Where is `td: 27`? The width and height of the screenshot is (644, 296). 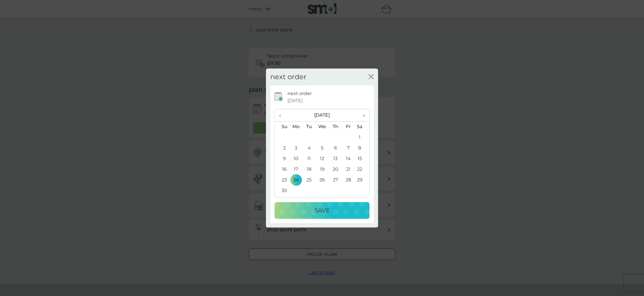
td: 27 is located at coordinates (335, 180).